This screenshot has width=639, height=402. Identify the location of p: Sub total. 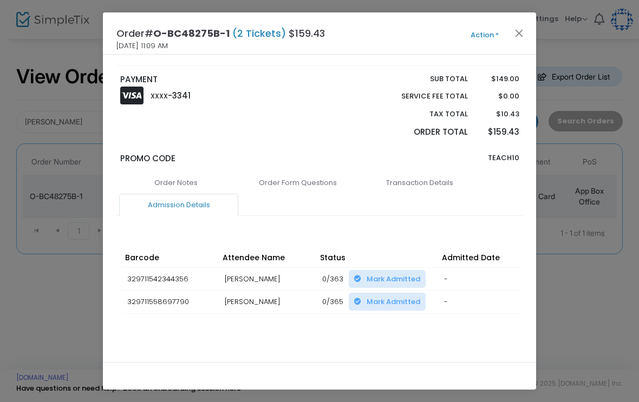
(422, 79).